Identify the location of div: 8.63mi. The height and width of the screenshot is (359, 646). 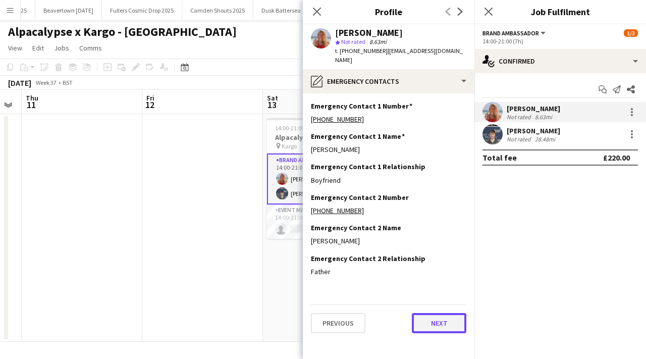
(543, 117).